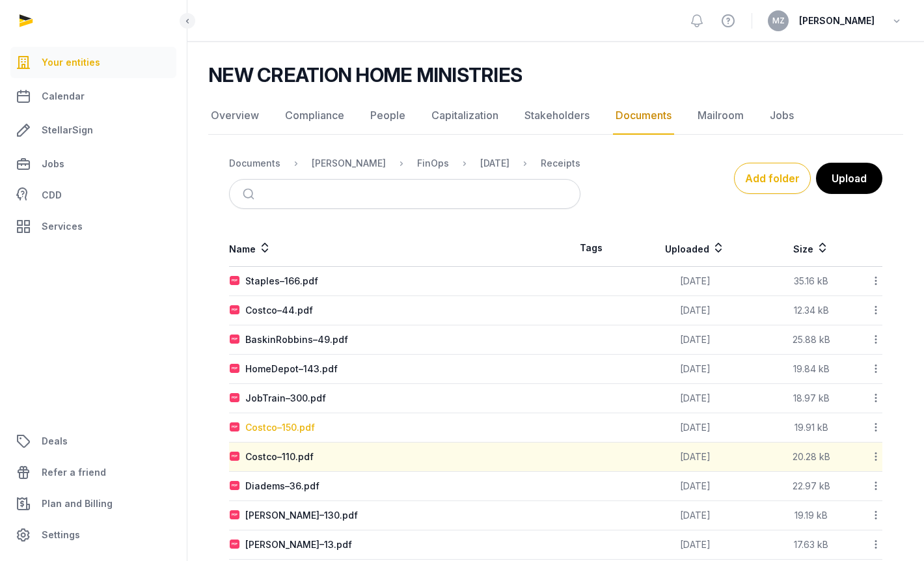 This screenshot has height=561, width=924. Describe the element at coordinates (591, 248) in the screenshot. I see `th: Tags` at that location.